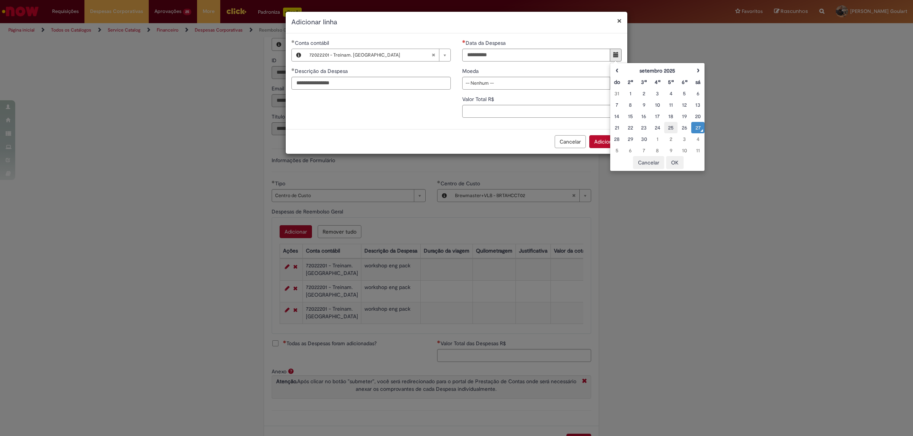 Image resolution: width=913 pixels, height=436 pixels. Describe the element at coordinates (670, 116) in the screenshot. I see `div: 18 September 2025 Thursday` at that location.